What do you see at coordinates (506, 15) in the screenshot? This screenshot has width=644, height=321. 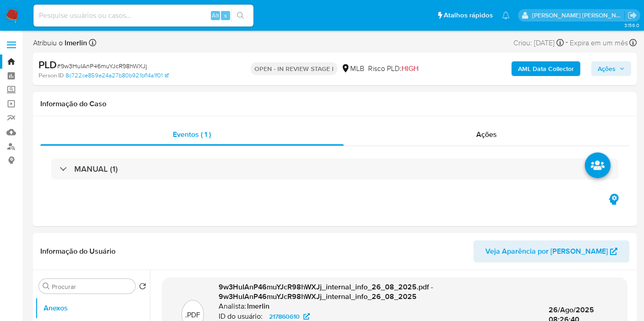 I see `a: Notificações` at bounding box center [506, 15].